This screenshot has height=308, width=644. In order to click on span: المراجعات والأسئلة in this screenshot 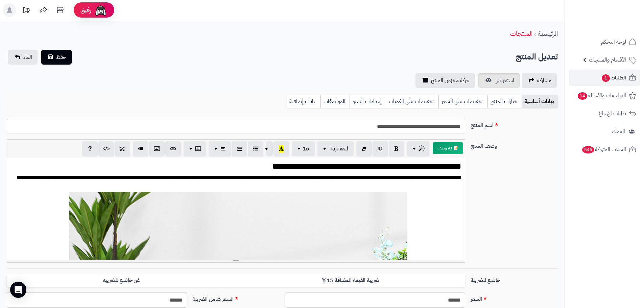, I will do `click(601, 96)`.